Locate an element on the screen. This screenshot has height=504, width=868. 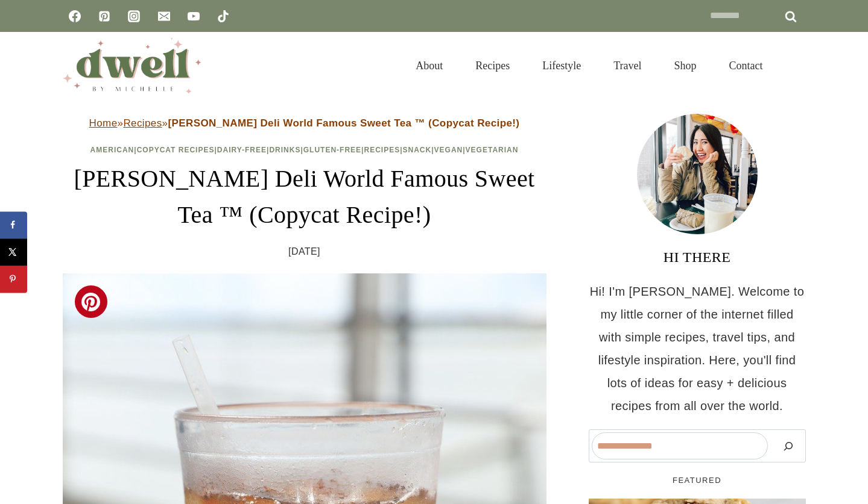
a: Pinterest is located at coordinates (105, 16).